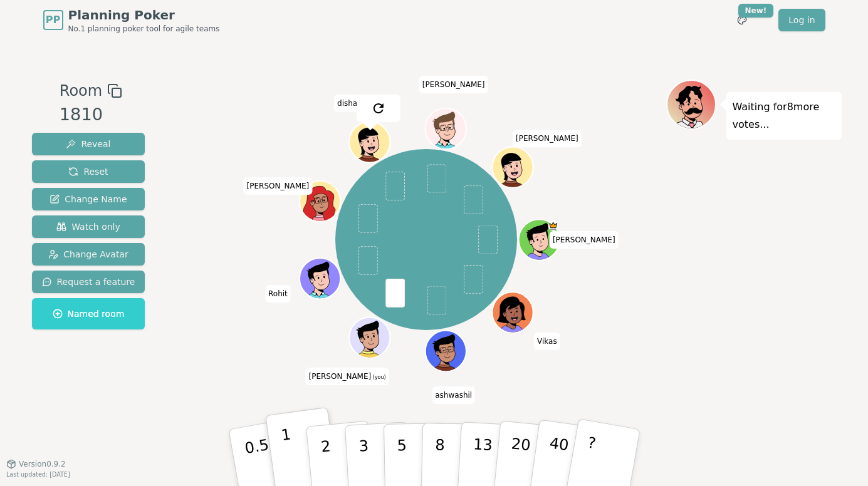 The width and height of the screenshot is (868, 486). What do you see at coordinates (36, 464) in the screenshot?
I see `button: Version0.9.2` at bounding box center [36, 464].